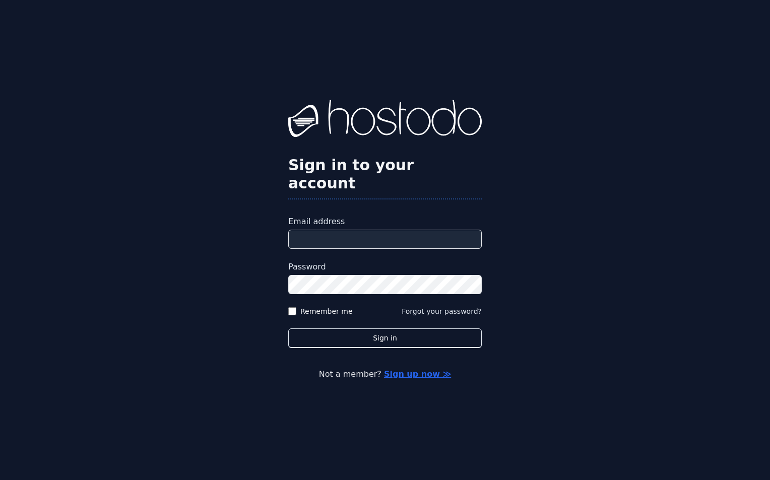 This screenshot has height=480, width=770. I want to click on a: Sign up now ≫, so click(417, 374).